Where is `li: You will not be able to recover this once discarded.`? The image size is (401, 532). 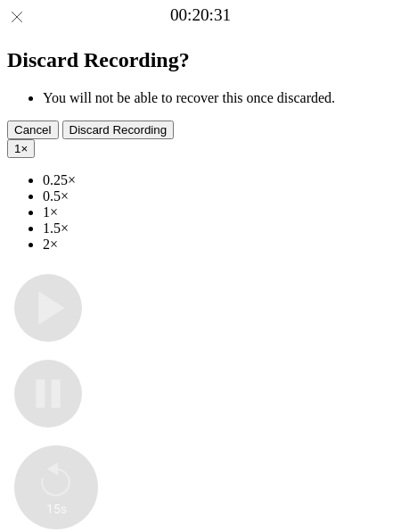
li: You will not be able to recover this once discarded. is located at coordinates (218, 99).